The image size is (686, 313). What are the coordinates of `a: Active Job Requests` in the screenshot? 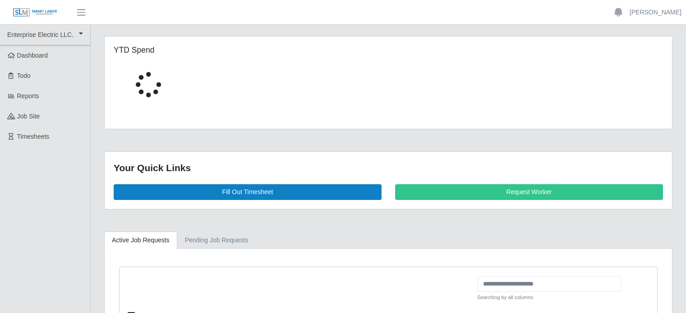 It's located at (141, 240).